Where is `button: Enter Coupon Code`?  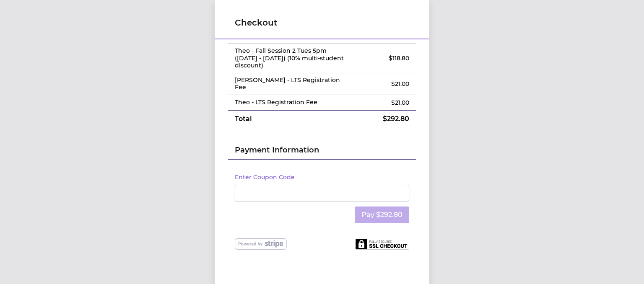 button: Enter Coupon Code is located at coordinates (264, 177).